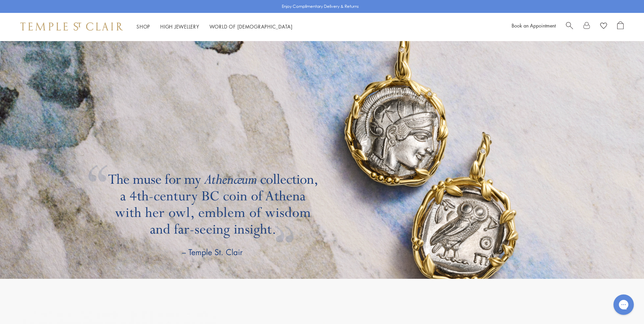  Describe the element at coordinates (604, 27) in the screenshot. I see `a: View Wishlist` at that location.